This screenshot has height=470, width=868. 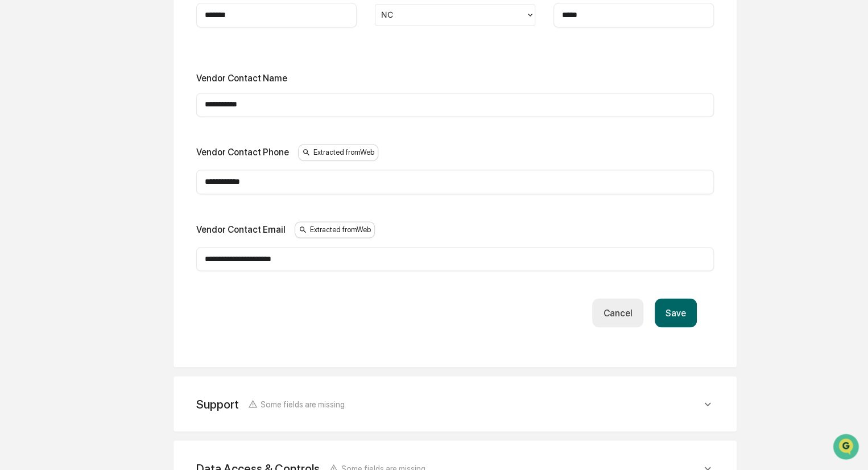 I want to click on span: Attestations, so click(x=117, y=149).